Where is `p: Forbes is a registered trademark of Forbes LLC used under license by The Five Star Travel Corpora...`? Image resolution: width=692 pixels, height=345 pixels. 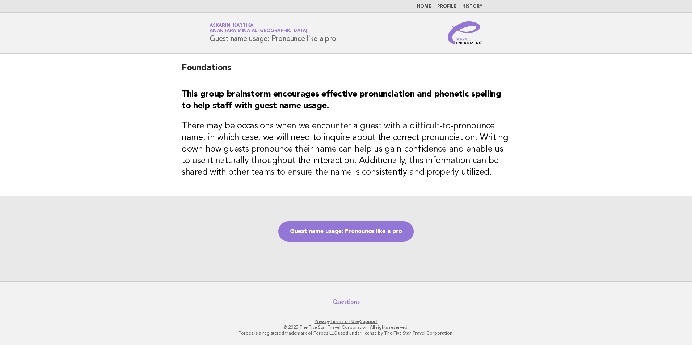
p: Forbes is a registered trademark of Forbes LLC used under license by The Five Star Travel Corpora... is located at coordinates (346, 333).